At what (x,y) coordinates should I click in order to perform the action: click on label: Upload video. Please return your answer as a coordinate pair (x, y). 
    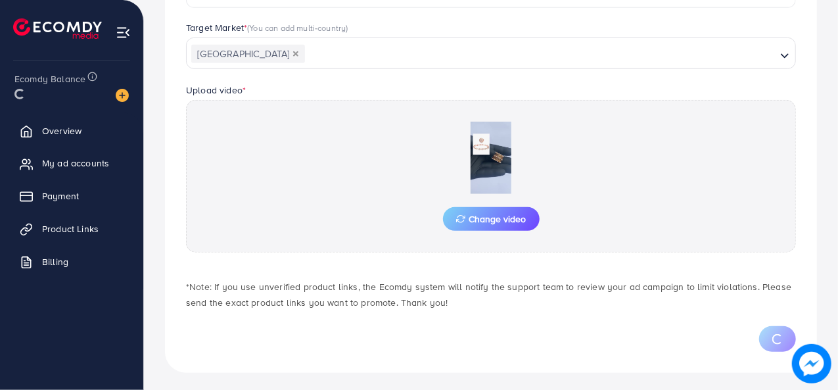
    Looking at the image, I should click on (215, 90).